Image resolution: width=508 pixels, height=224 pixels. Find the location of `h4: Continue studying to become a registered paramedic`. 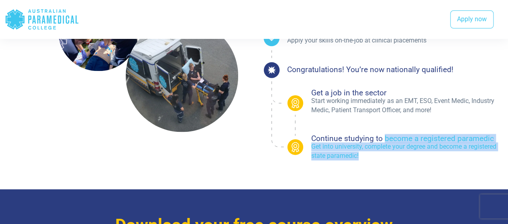

h4: Continue studying to become a registered paramedic is located at coordinates (407, 139).